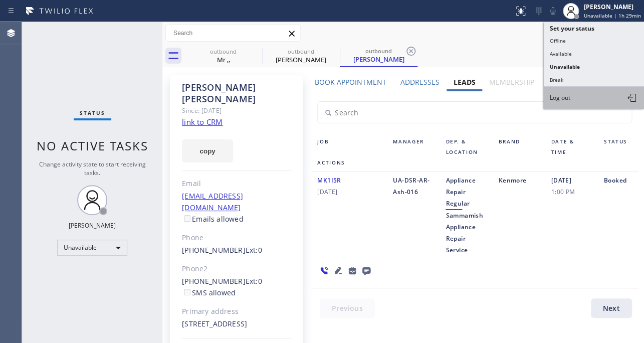 The height and width of the screenshot is (343, 644). What do you see at coordinates (237, 184) in the screenshot?
I see `div: Email` at bounding box center [237, 184].